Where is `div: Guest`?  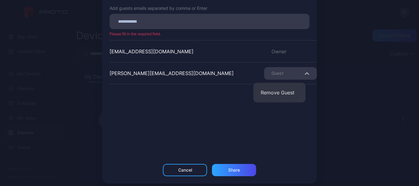 div: Guest is located at coordinates (291, 73).